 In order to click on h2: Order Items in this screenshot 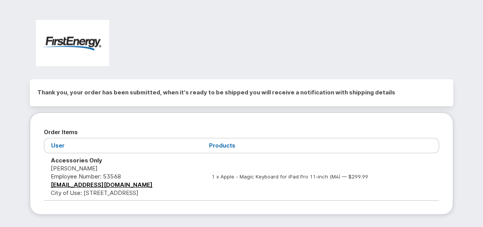, I will do `click(241, 132)`.